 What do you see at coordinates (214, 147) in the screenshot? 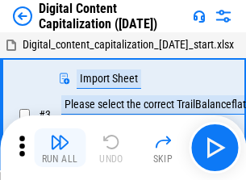
I see `img: Main button` at bounding box center [214, 147].